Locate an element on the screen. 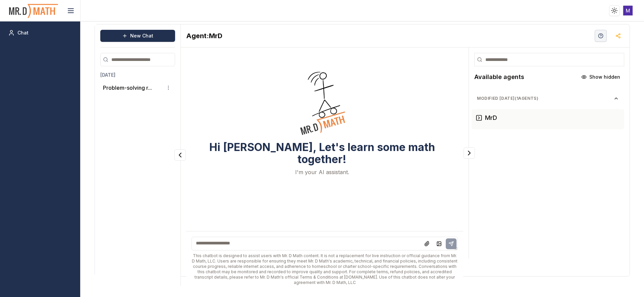  img: PromptOwl is located at coordinates (34, 11).